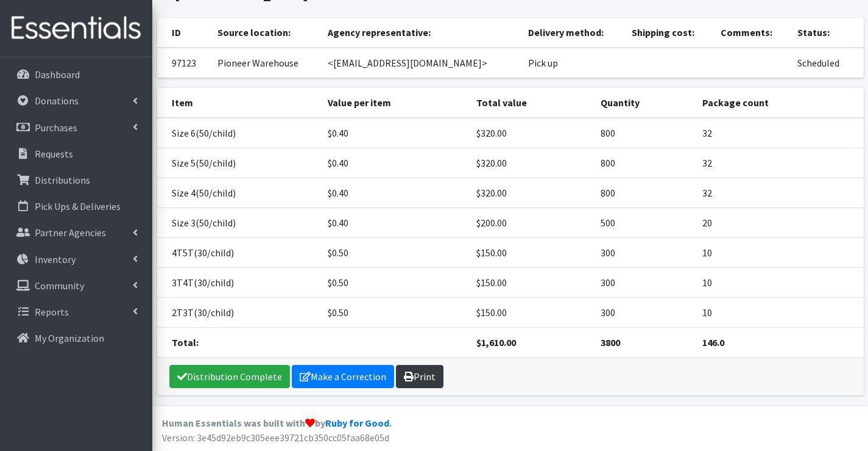  I want to click on p: Inventory, so click(54, 260).